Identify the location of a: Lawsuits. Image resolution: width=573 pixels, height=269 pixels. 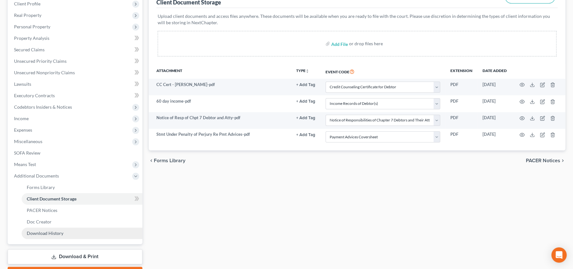
(75, 84).